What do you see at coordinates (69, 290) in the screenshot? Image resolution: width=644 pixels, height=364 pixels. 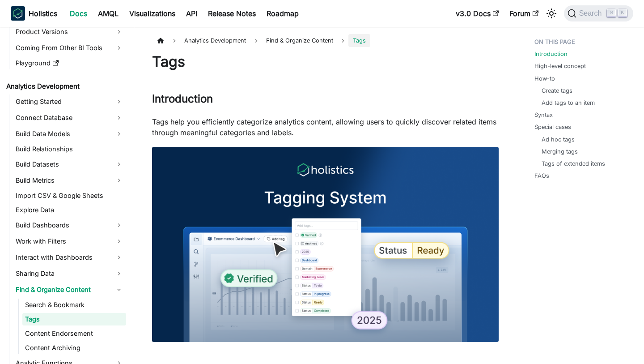 I see `a: Find & Organize Content` at bounding box center [69, 290].